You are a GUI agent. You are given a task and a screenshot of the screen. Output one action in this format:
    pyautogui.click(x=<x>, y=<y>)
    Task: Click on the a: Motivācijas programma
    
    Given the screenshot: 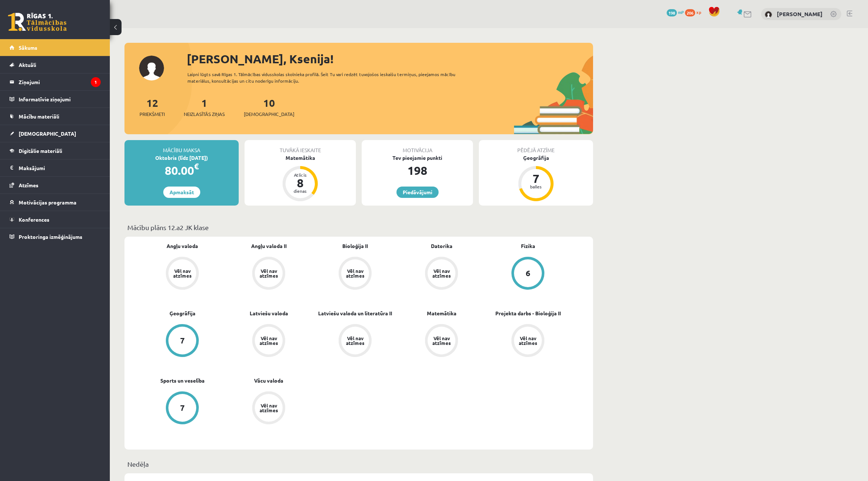 What is the action you would take?
    pyautogui.click(x=55, y=202)
    